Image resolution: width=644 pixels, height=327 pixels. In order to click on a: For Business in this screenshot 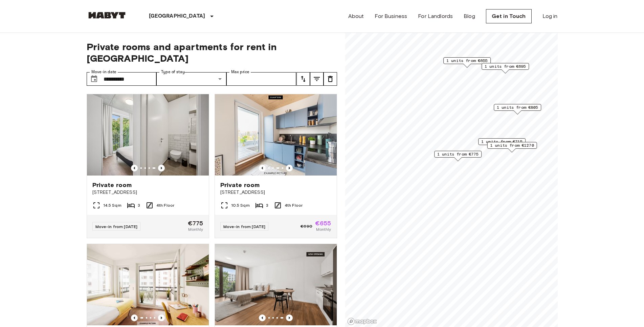, I will do `click(391, 16)`.